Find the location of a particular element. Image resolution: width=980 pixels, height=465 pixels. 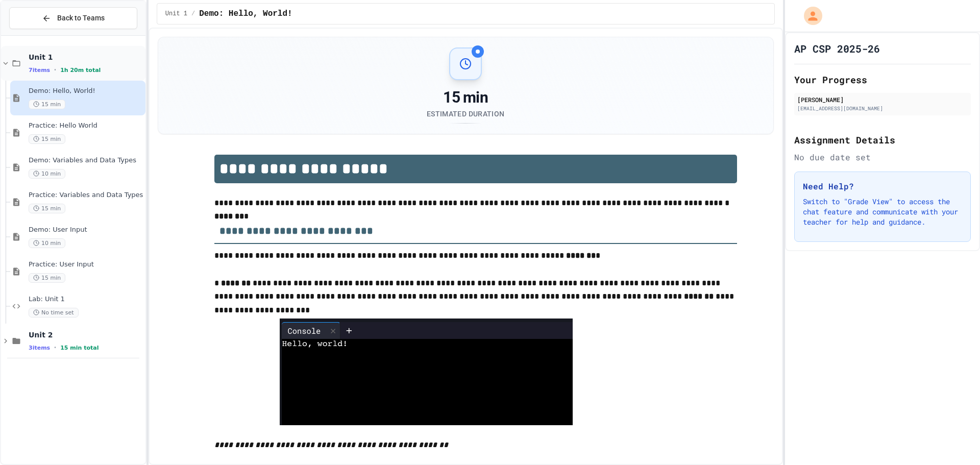

p: Switch to "Grade View" to access the chat feature and communicate with your teacher for help and ... is located at coordinates (883, 212).